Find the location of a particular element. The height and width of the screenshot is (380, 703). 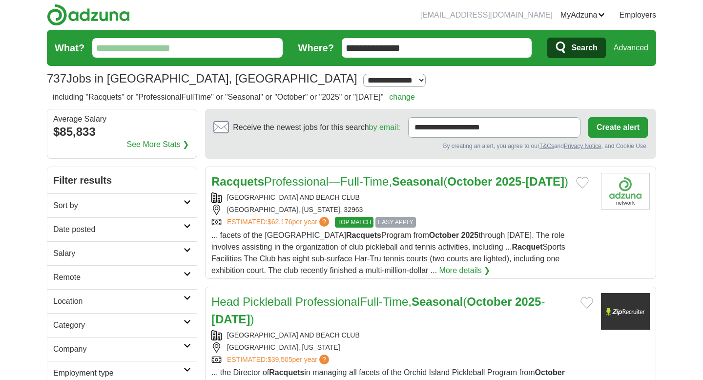

a: ESTIMATED:$39,505per year? is located at coordinates (279, 360).